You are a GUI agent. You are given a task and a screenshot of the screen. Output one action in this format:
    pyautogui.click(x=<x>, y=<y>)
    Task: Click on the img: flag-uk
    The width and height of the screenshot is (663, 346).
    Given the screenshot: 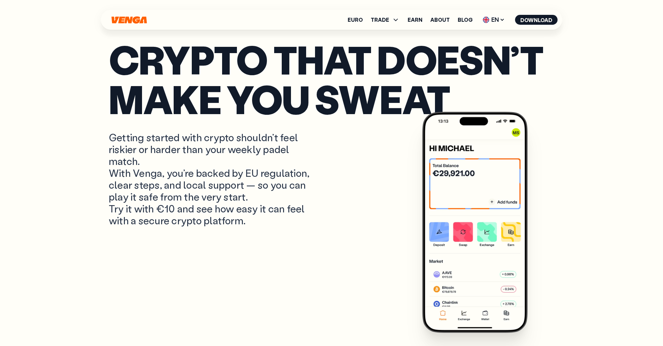 What is the action you would take?
    pyautogui.click(x=486, y=20)
    